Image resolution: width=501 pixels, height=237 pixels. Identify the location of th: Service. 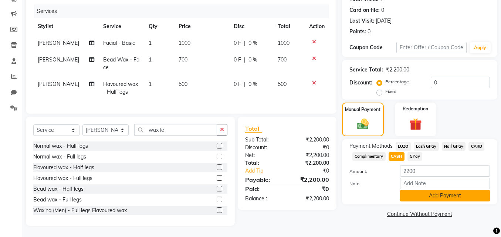
(121, 26).